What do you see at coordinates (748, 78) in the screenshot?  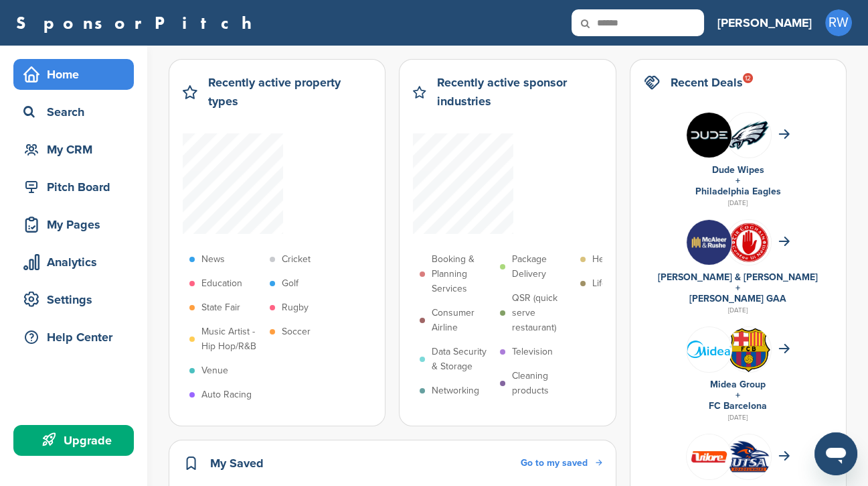 I see `div: 12` at bounding box center [748, 78].